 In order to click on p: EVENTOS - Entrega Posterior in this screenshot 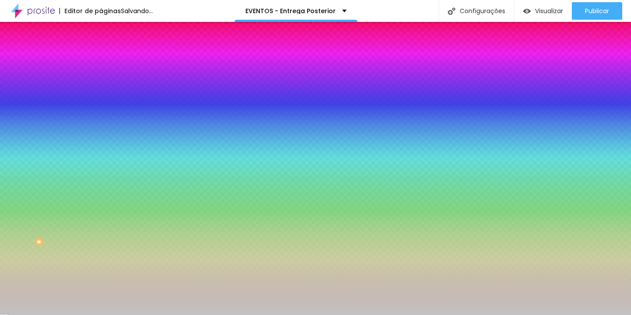, I will do `click(290, 11)`.